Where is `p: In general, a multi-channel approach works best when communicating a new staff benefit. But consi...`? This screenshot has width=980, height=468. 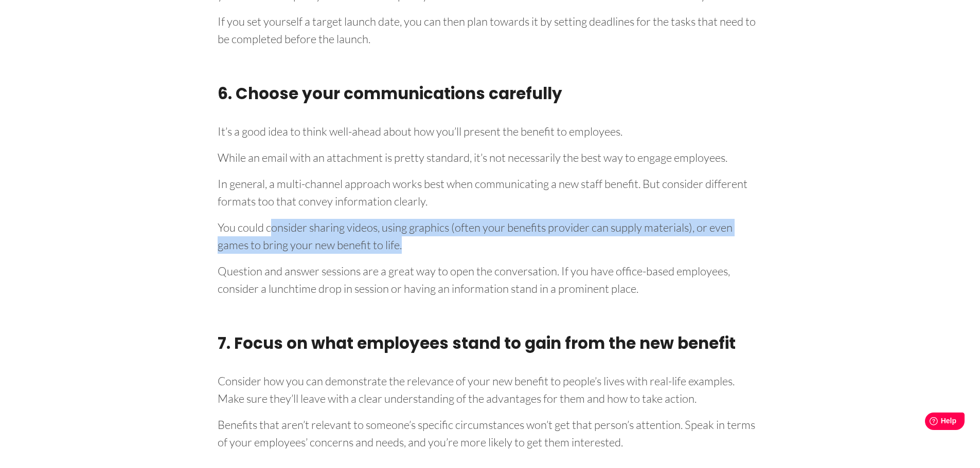 p: In general, a multi-channel approach works best when communicating a new staff benefit. But consi... is located at coordinates (490, 191).